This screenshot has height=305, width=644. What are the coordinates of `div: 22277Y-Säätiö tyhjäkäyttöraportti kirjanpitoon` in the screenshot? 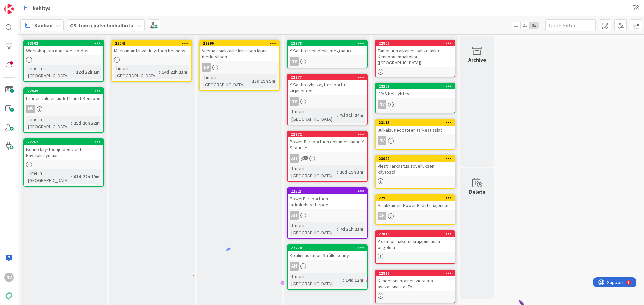 It's located at (328, 85).